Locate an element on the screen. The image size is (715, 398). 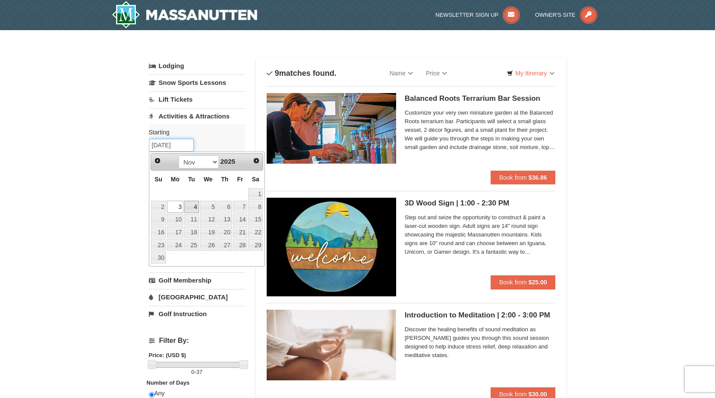
span: 0 is located at coordinates (192, 372).